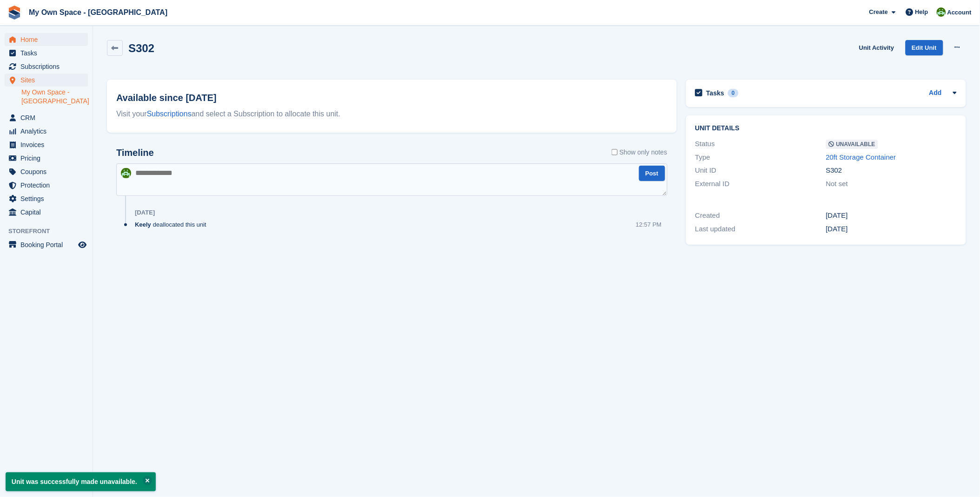 The height and width of the screenshot is (497, 980). I want to click on button: Post, so click(652, 173).